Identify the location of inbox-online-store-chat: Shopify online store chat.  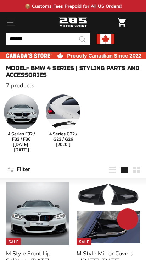
(128, 220).